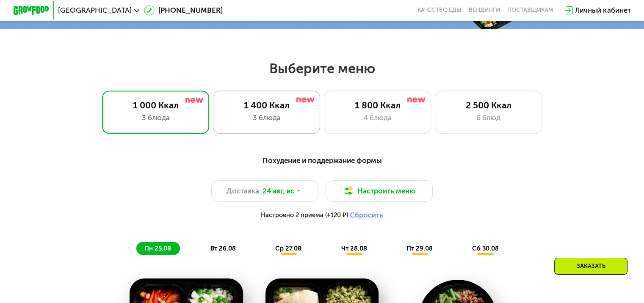  Describe the element at coordinates (278, 191) in the screenshot. I see `span: 24 авг, вс` at that location.